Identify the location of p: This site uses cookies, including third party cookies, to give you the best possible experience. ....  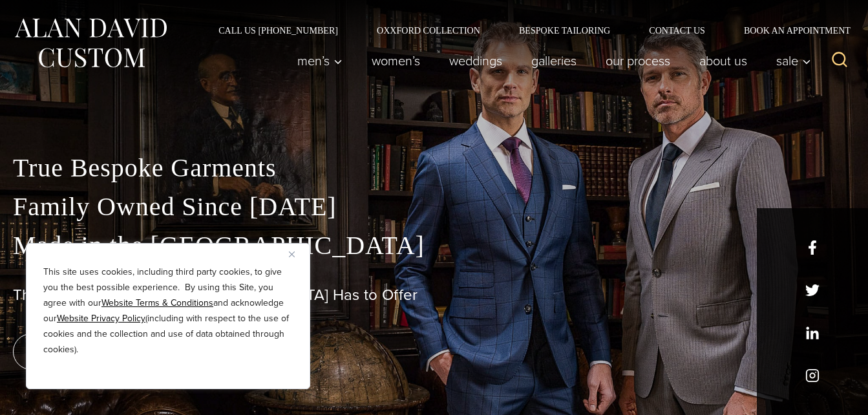
(168, 311).